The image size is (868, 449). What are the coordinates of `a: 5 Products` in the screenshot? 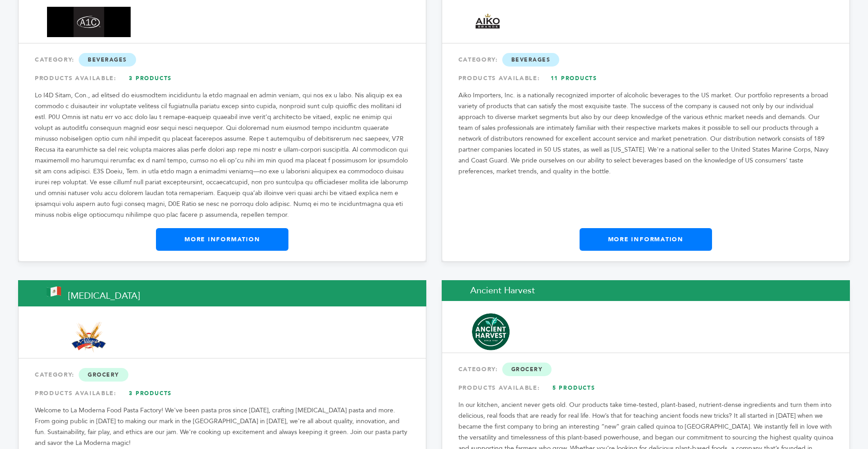 It's located at (574, 387).